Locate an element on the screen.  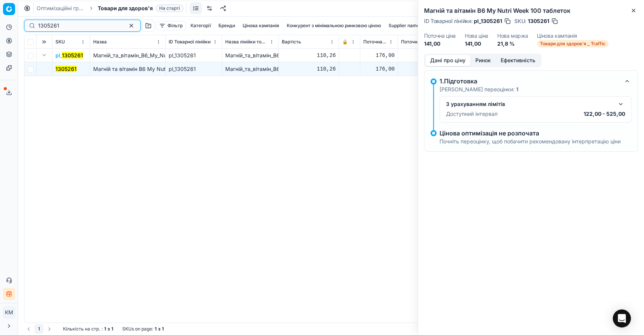
button: Supplier name is located at coordinates (404, 26).